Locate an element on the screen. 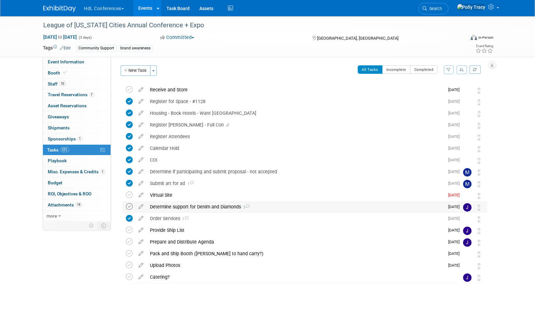 This screenshot has height=317, width=535. div: Order Services is located at coordinates (295, 218).